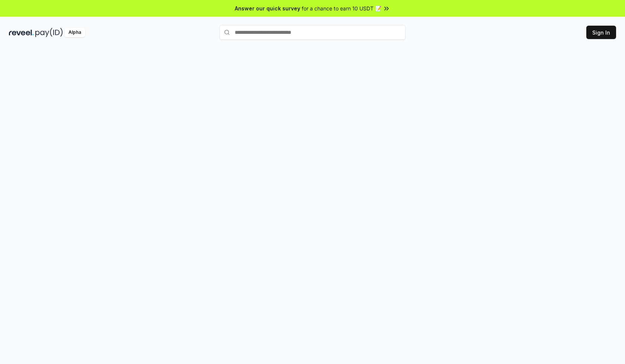  What do you see at coordinates (49, 33) in the screenshot?
I see `img: pay_id` at bounding box center [49, 33].